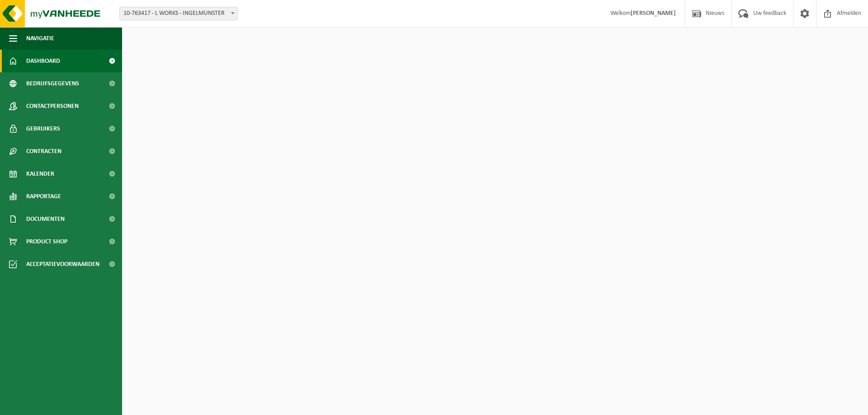 The width and height of the screenshot is (868, 415). Describe the element at coordinates (63, 264) in the screenshot. I see `span: Acceptatievoorwaarden` at that location.